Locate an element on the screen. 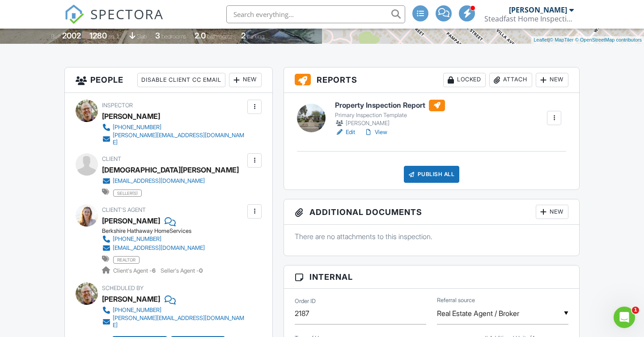 Image resolution: width=644 pixels, height=337 pixels. a: Leaflet is located at coordinates (541, 40).